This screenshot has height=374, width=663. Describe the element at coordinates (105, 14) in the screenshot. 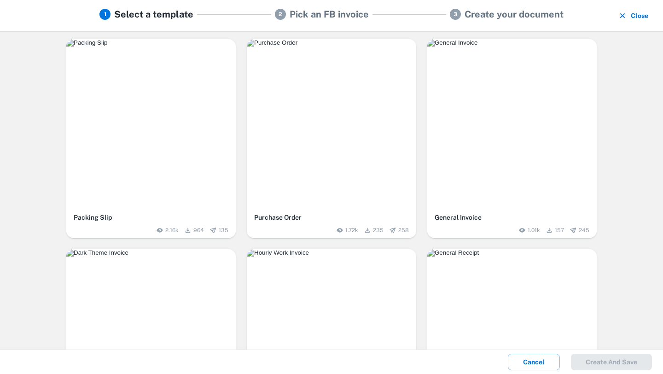

I see `text: 1` at that location.